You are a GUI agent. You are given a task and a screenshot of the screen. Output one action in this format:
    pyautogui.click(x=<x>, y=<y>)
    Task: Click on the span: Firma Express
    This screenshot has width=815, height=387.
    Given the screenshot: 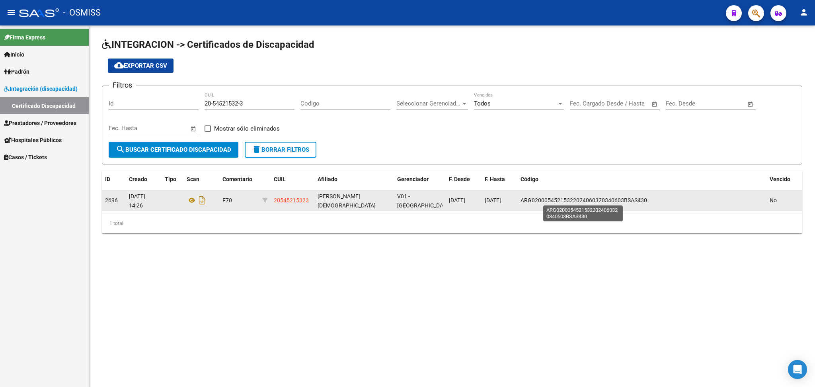 What is the action you would take?
    pyautogui.click(x=25, y=37)
    